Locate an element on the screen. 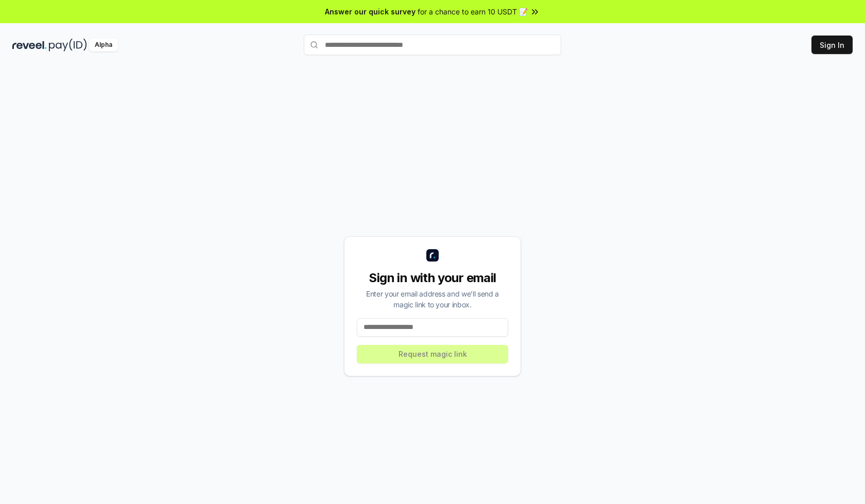  div: Sign in with your email is located at coordinates (433, 278).